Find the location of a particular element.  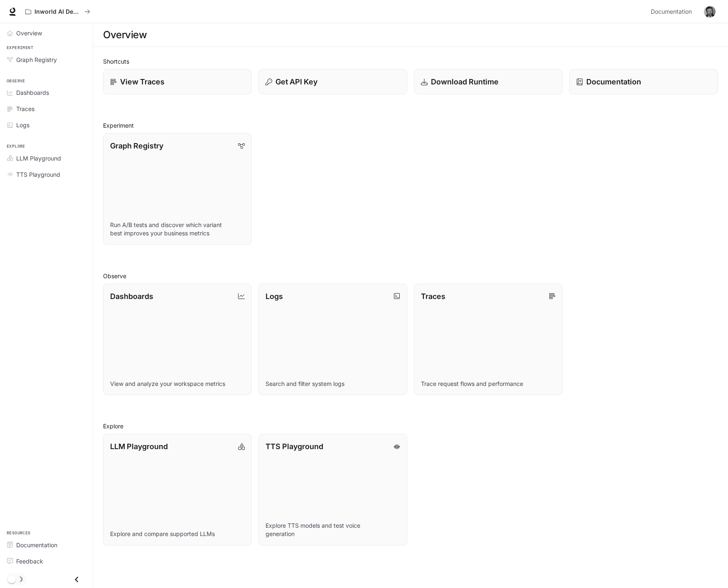

a: LLM Playground is located at coordinates (46, 158).